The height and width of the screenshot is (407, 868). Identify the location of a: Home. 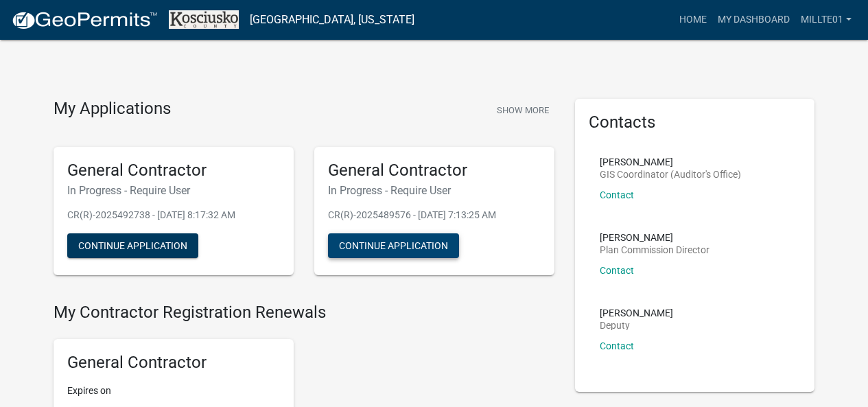
(693, 20).